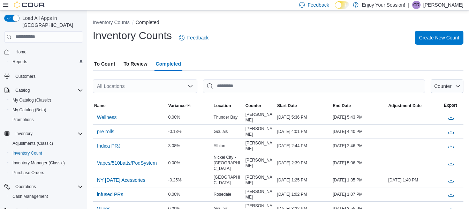 The width and height of the screenshot is (469, 209). Describe the element at coordinates (318, 5) in the screenshot. I see `span: Feedback` at that location.